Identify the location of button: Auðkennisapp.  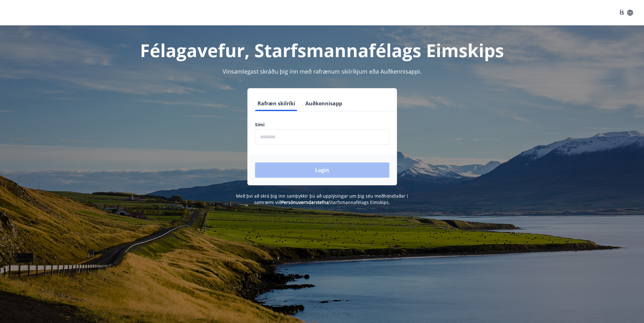
(324, 103).